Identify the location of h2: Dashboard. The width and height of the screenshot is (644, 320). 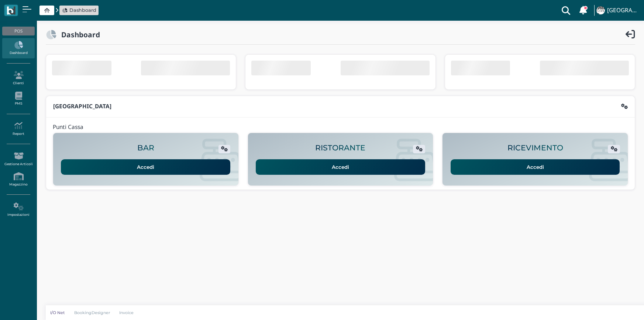
(78, 34).